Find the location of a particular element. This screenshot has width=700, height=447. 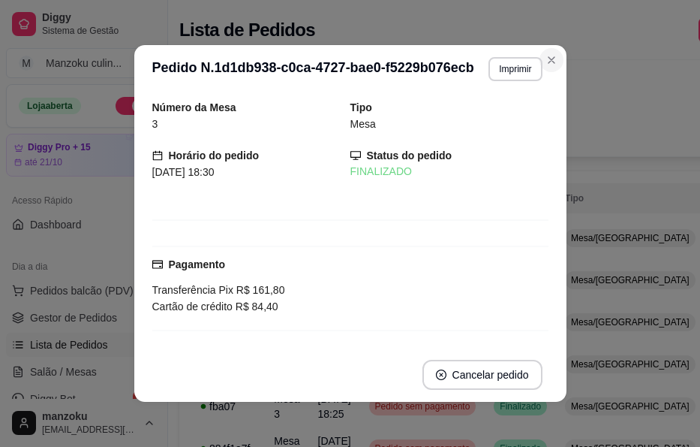

strong: Status do pedido is located at coordinates (410, 155).